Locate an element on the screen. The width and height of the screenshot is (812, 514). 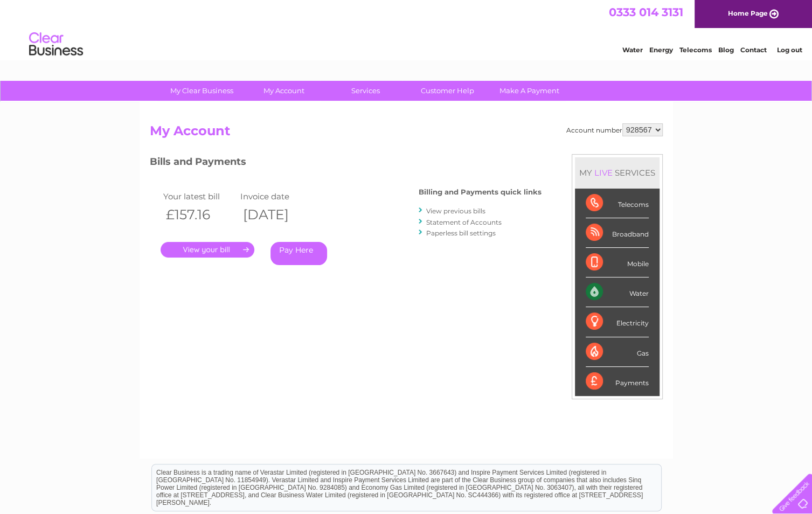
span: 0333 014 3131 is located at coordinates (646, 12).